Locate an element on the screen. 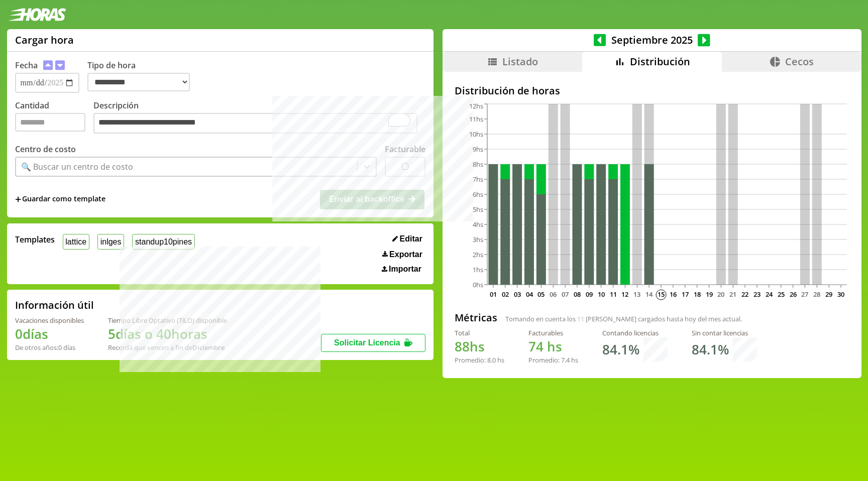  text: 30 is located at coordinates (841, 294).